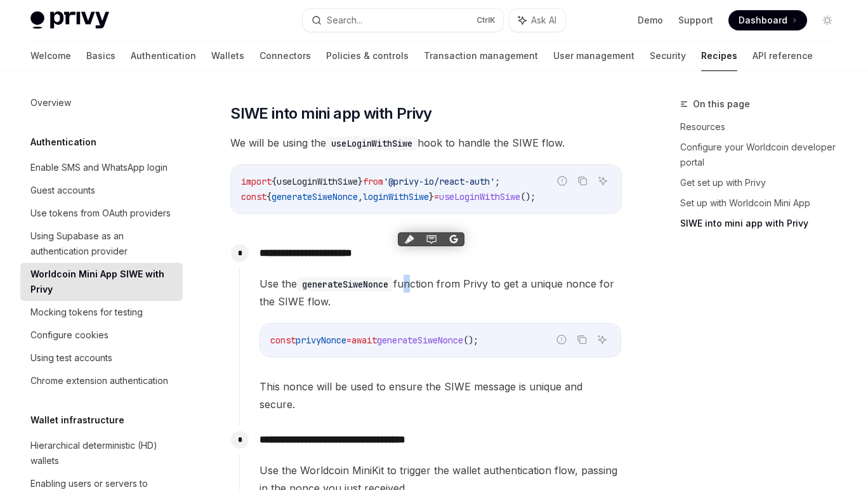 This screenshot has width=868, height=490. Describe the element at coordinates (101, 312) in the screenshot. I see `a: Mocking tokens for testing` at that location.